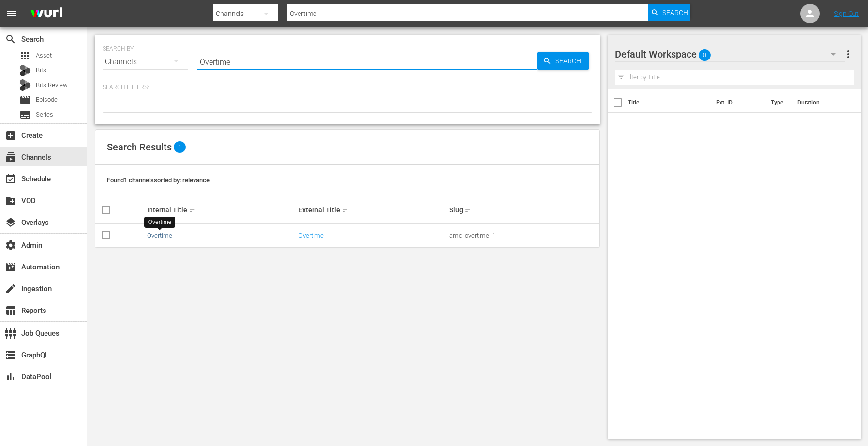 Image resolution: width=868 pixels, height=446 pixels. What do you see at coordinates (25, 70) in the screenshot?
I see `div: Bits` at bounding box center [25, 70].